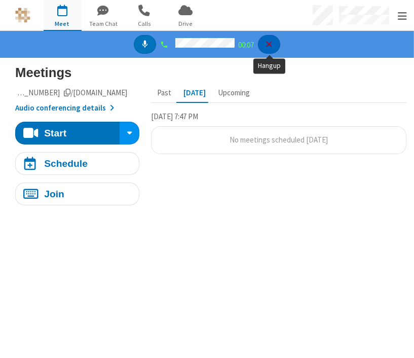  What do you see at coordinates (279, 136) in the screenshot?
I see `section: Today's Meetings` at bounding box center [279, 136].